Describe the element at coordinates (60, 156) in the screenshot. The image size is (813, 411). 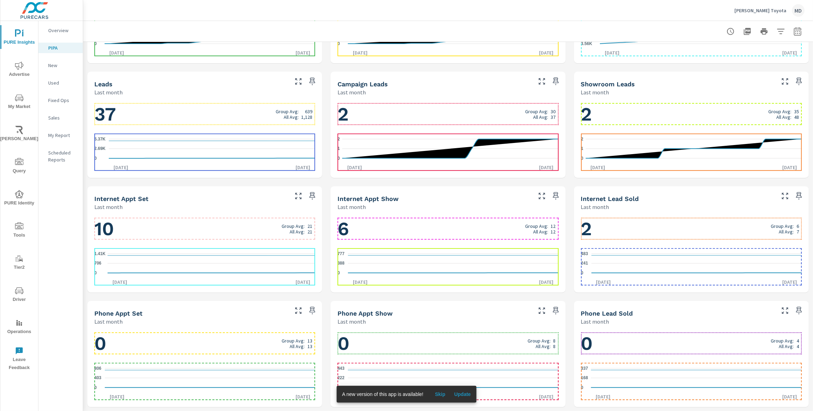
I see `div: Scheduled Reports` at that location.